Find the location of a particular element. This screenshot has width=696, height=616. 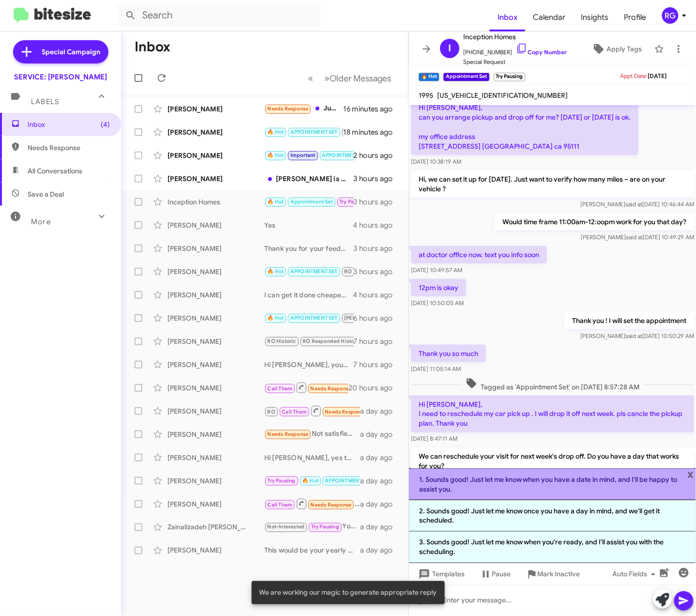

div: 16 minutes ago is located at coordinates (372, 109).